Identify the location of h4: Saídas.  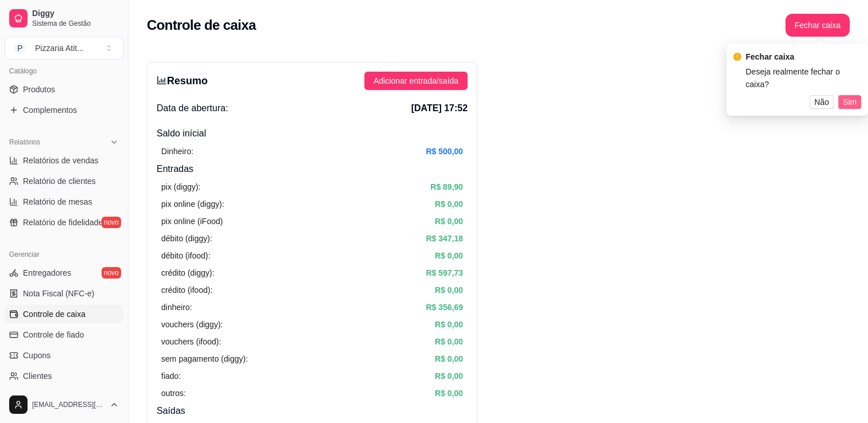
(312, 411).